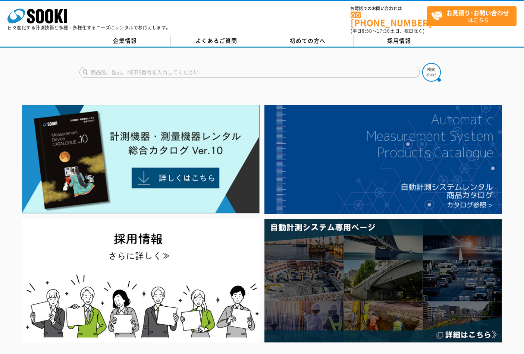 The image size is (524, 354). Describe the element at coordinates (471, 16) in the screenshot. I see `a: お見積り･お問い合わせはこちら` at that location.